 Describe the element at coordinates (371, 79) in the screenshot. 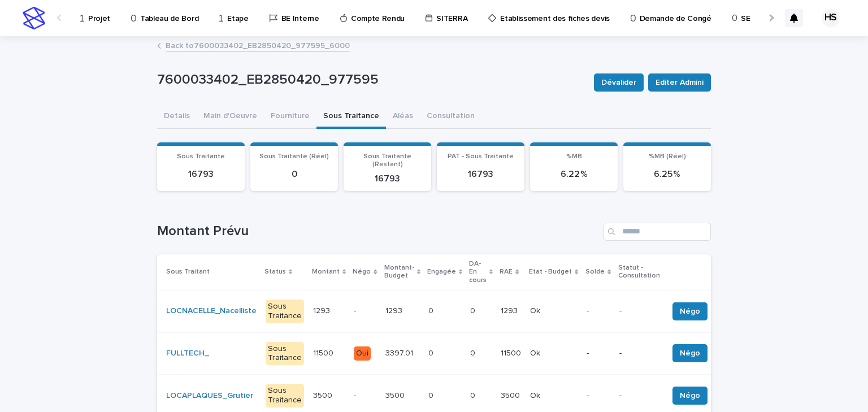

I see `p: 7600033402_EB2850420_977595` at that location.